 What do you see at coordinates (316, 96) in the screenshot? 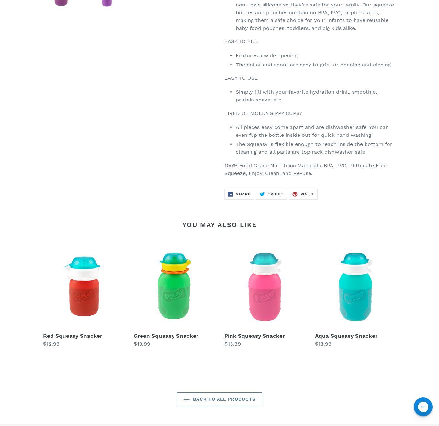
I see `li: Simply fill with your favorite hydration drink, smoothie, protein shake, etc.` at bounding box center [316, 96].